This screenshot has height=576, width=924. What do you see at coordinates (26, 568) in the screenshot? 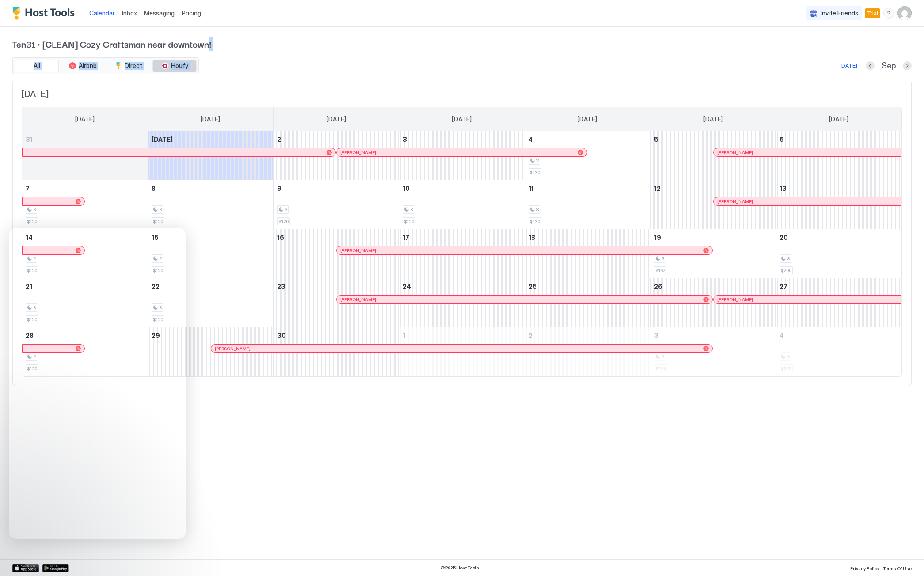
I see `div: App Store` at bounding box center [26, 568].